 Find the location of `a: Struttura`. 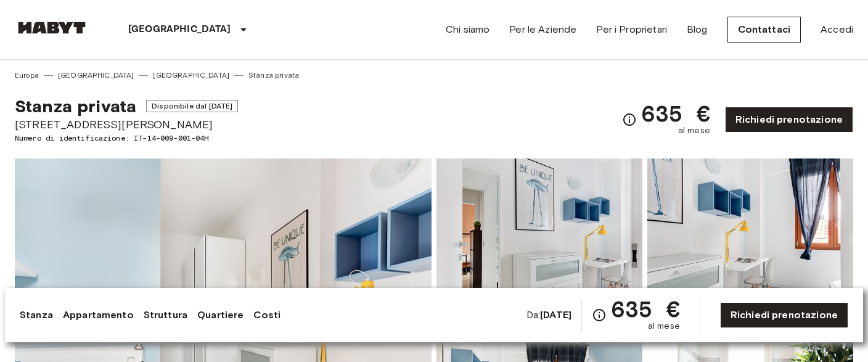

a: Struttura is located at coordinates (166, 315).